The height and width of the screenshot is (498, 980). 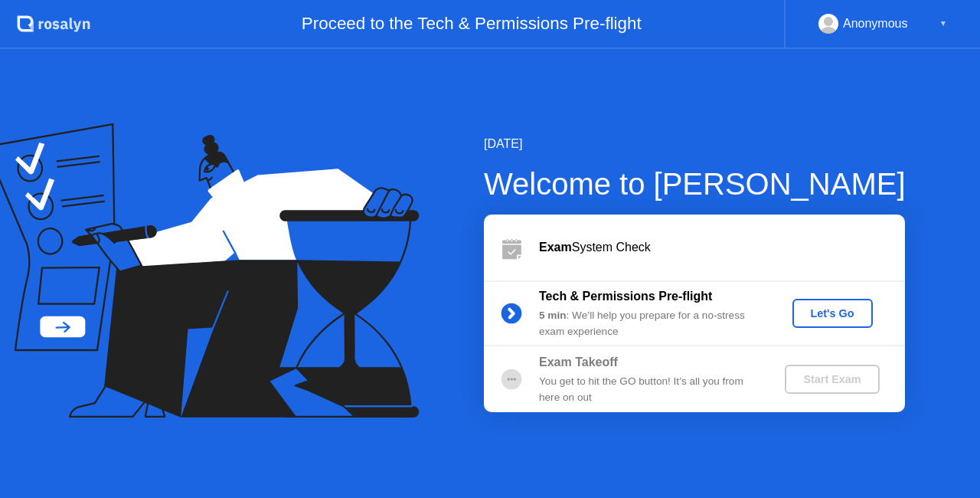 What do you see at coordinates (832, 313) in the screenshot?
I see `div: Let's Go` at bounding box center [832, 313].